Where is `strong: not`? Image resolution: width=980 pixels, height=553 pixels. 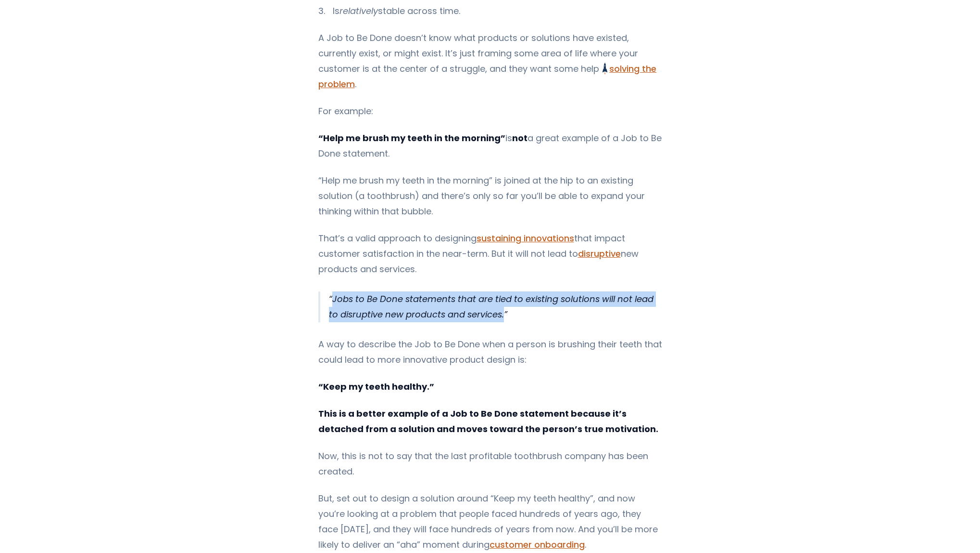
strong: not is located at coordinates (520, 138).